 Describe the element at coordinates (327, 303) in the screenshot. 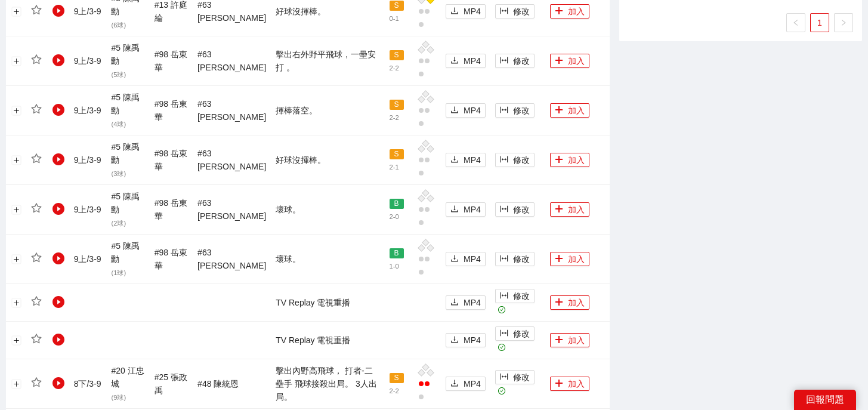

I see `td: TV Replay 電視重播` at that location.